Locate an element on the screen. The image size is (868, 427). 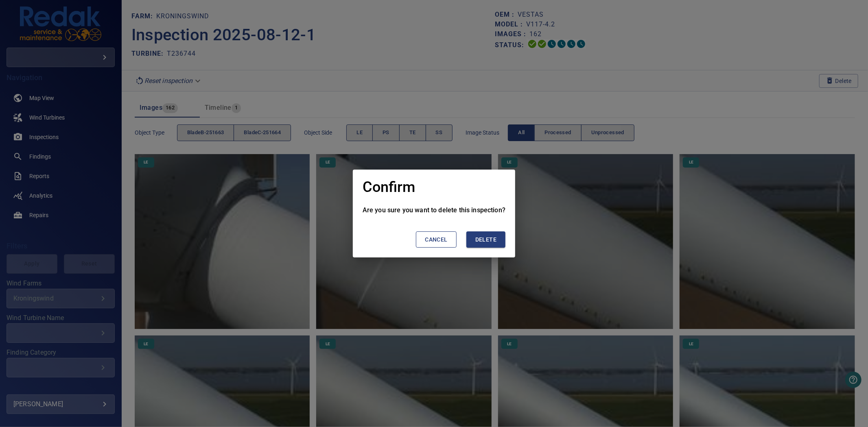
p: Are you sure you want to delete this inspection? is located at coordinates (434, 210).